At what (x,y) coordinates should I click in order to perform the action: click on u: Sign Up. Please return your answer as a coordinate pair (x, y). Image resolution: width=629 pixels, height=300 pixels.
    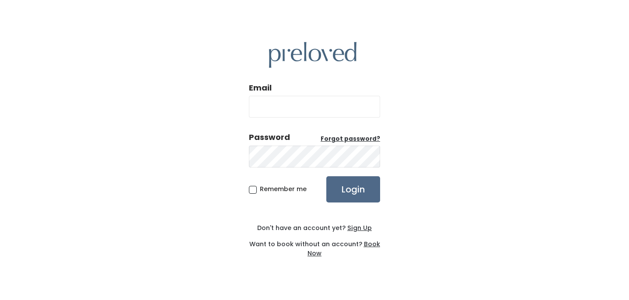
    Looking at the image, I should click on (359, 228).